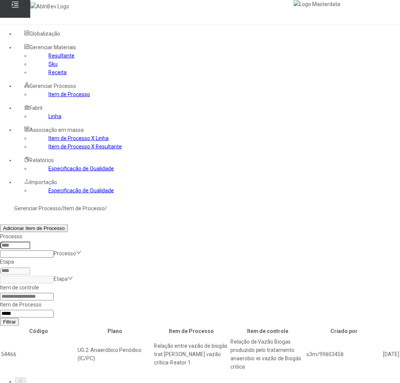  I want to click on span: Adicionar Item de Processo, so click(34, 228).